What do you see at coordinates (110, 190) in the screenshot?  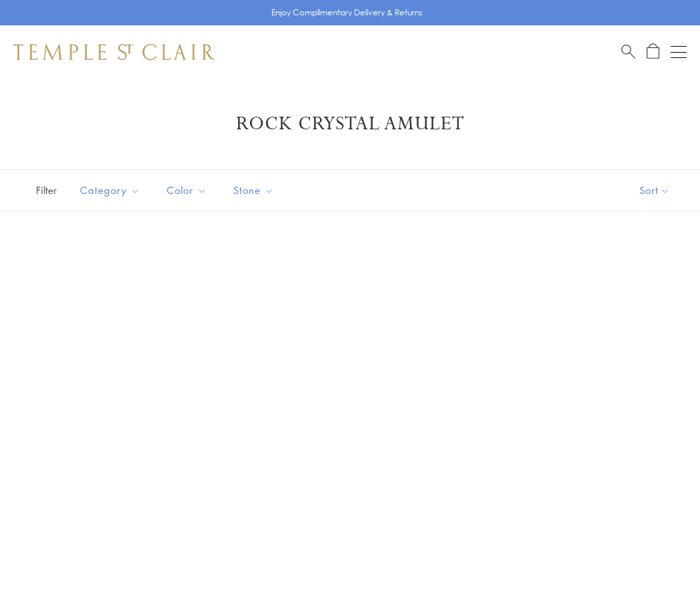 I see `button: Category` at bounding box center [110, 190].